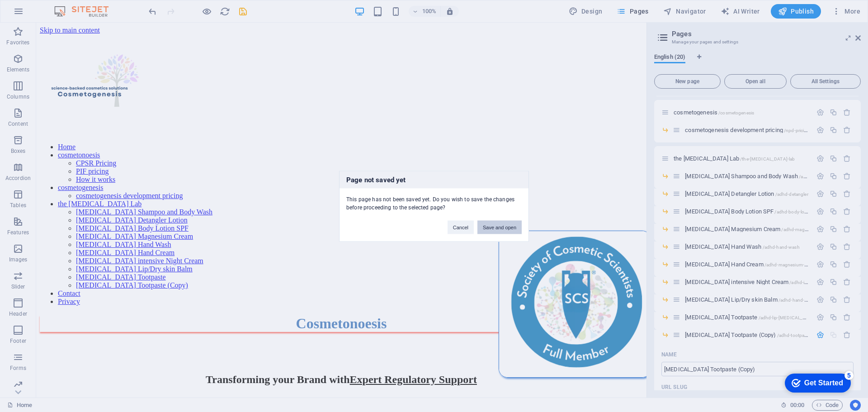 This screenshot has width=868, height=412. What do you see at coordinates (434, 200) in the screenshot?
I see `div: This page has not been saved yet. Do you wish to save the changes before proceeding to the select...` at bounding box center [434, 200].